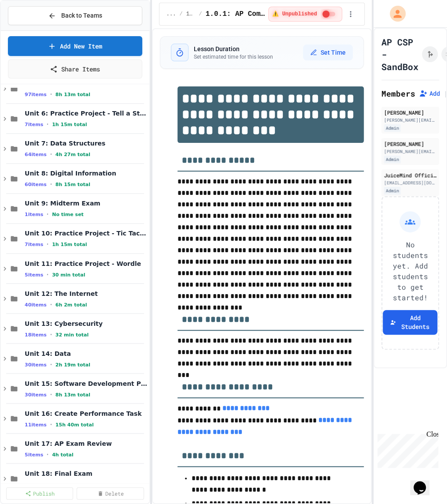 This screenshot has width=447, height=504. Describe the element at coordinates (74, 424) in the screenshot. I see `span: 15h 40m total` at that location.